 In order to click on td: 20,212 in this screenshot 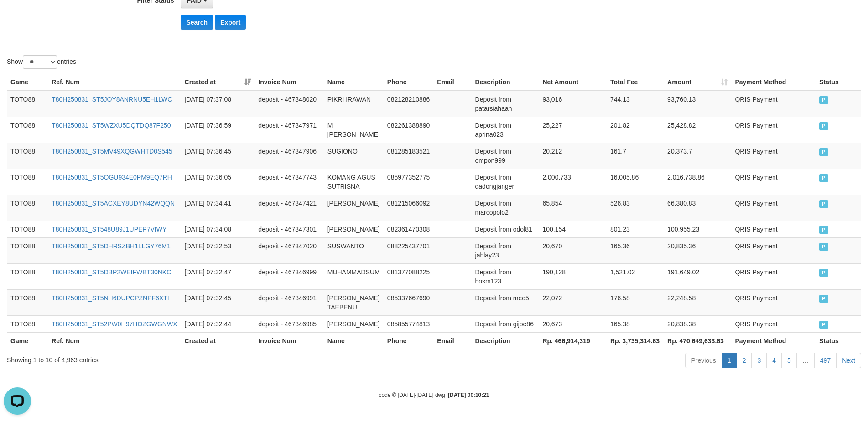, I will do `click(572, 156)`.